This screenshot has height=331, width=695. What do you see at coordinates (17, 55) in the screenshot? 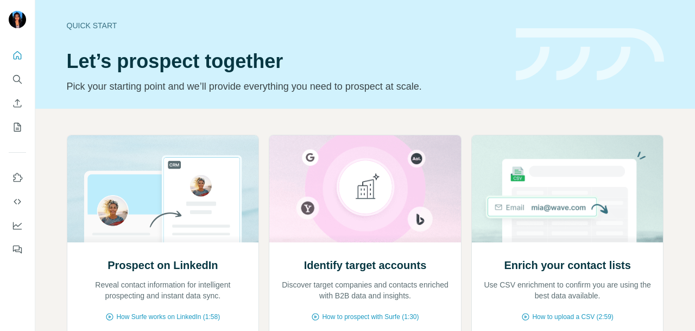
I see `button: Quick start` at bounding box center [17, 55].